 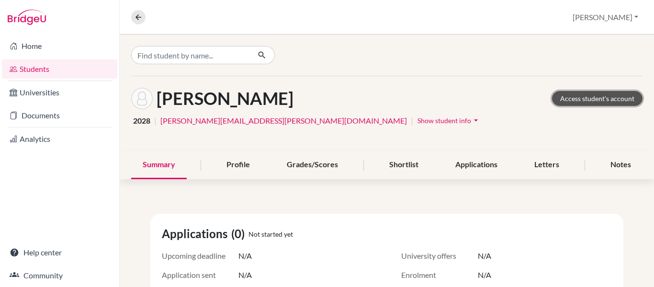 What do you see at coordinates (200, 256) in the screenshot?
I see `span: Upcoming deadline` at bounding box center [200, 256].